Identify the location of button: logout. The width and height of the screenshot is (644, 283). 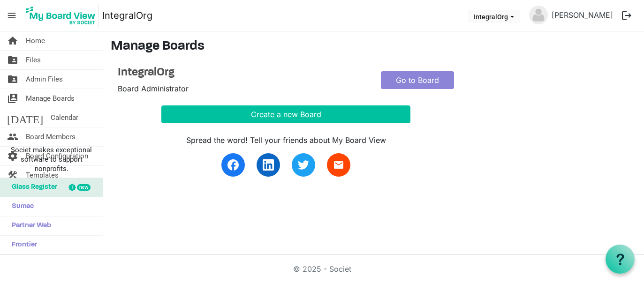
(626, 15).